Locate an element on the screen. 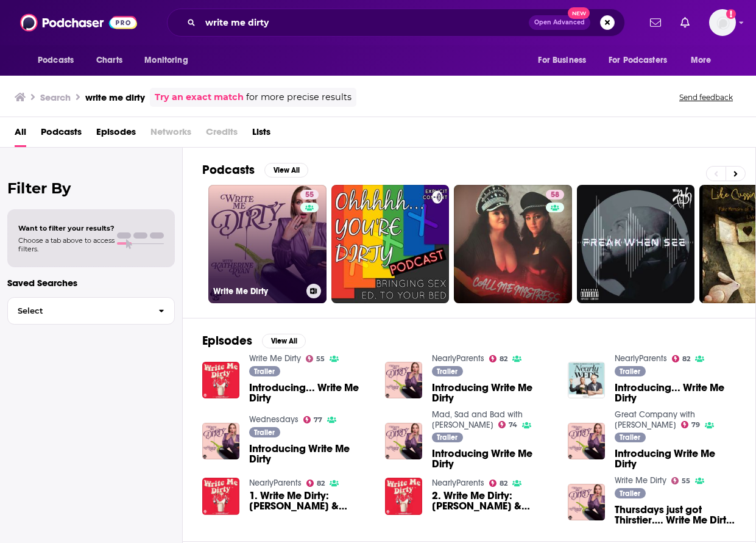 Image resolution: width=756 pixels, height=543 pixels. span: Episodes is located at coordinates (116, 134).